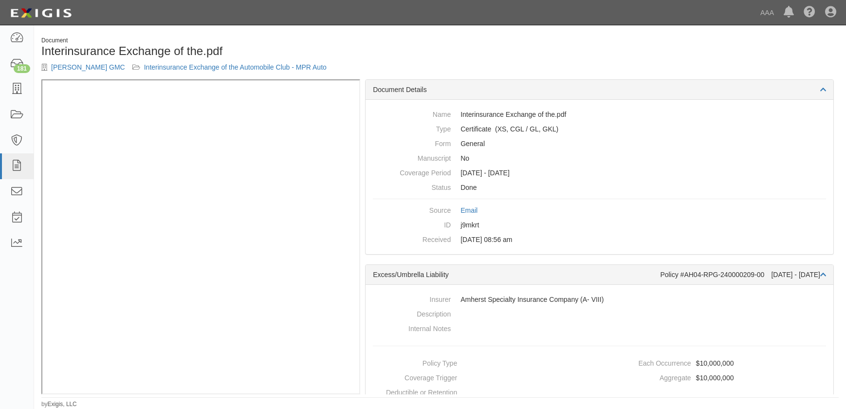 This screenshot has width=846, height=409. I want to click on dt: Each Occurrence, so click(648, 362).